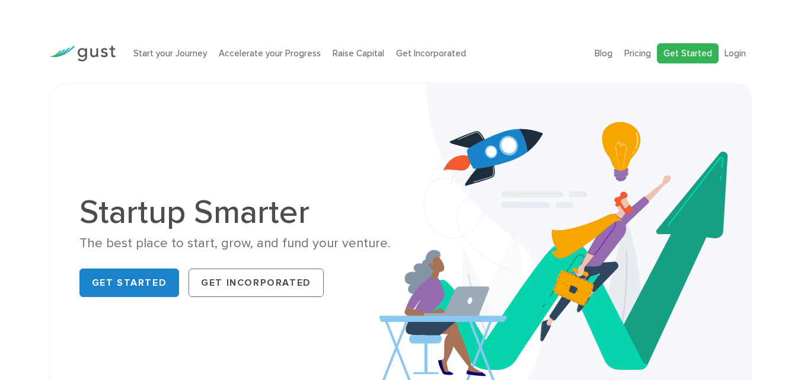 This screenshot has height=380, width=801. What do you see at coordinates (603, 53) in the screenshot?
I see `a: Blog` at bounding box center [603, 53].